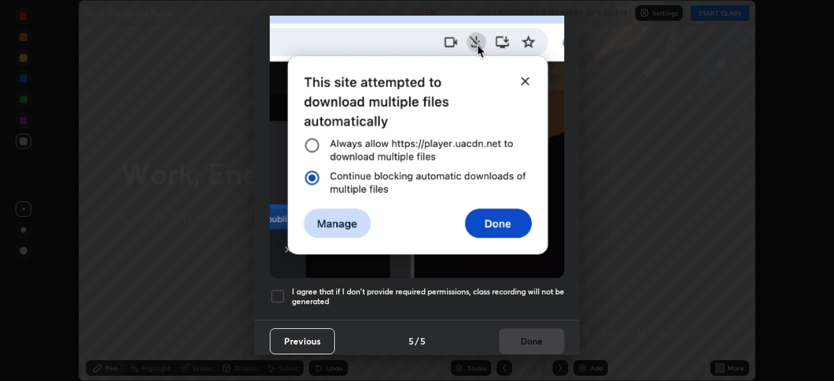  What do you see at coordinates (428, 297) in the screenshot?
I see `h5: I agree that if I don't provide required permissions, class recording will not be generated` at bounding box center [428, 297].